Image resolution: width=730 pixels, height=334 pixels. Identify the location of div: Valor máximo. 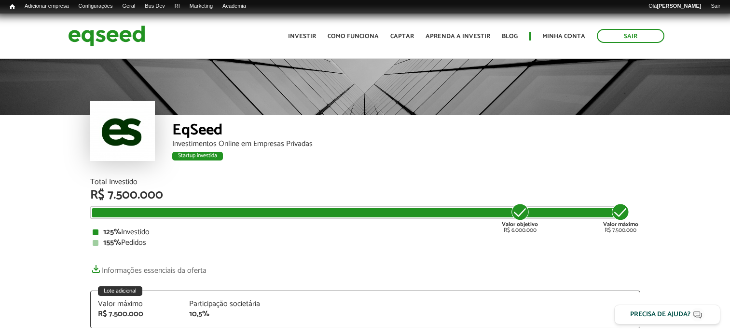
(137, 304).